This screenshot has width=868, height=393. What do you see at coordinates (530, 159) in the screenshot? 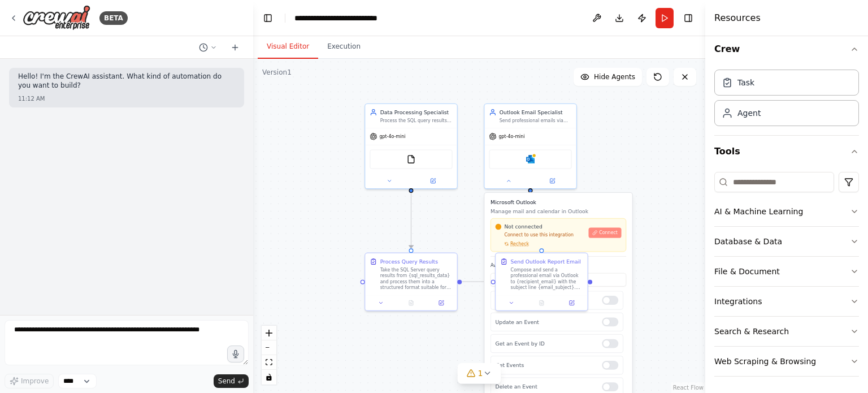
I see `img: Microsoft Outlook` at bounding box center [530, 159].